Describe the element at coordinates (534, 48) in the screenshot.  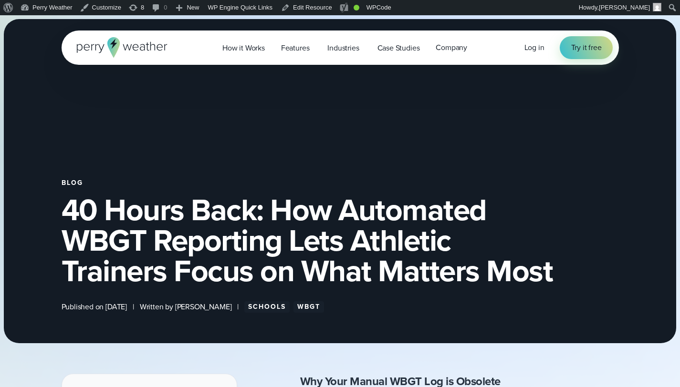
I see `a: Log in` at that location.